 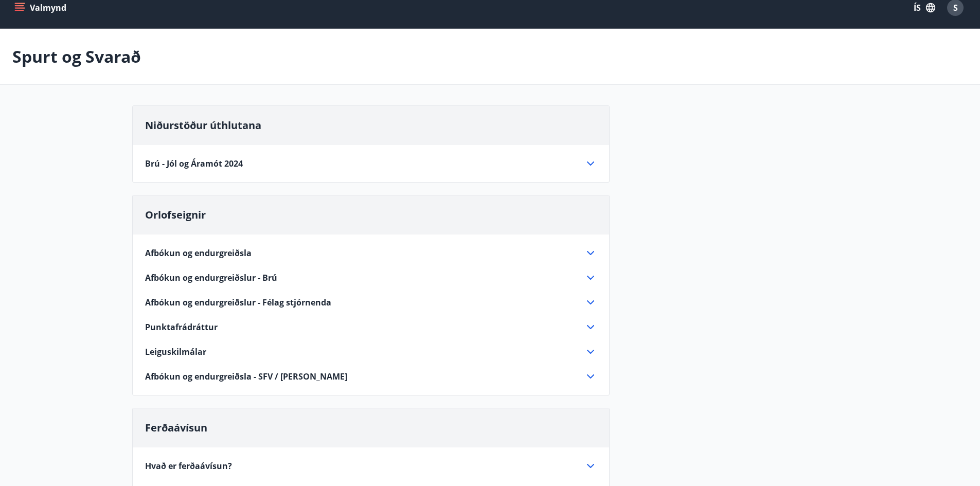 I want to click on span: Orlofseignir, so click(x=175, y=214).